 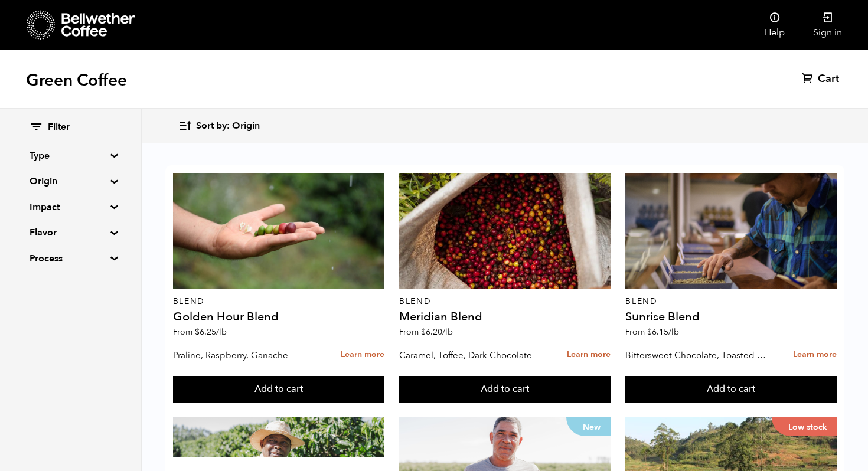 I want to click on summary: Impact, so click(x=71, y=207).